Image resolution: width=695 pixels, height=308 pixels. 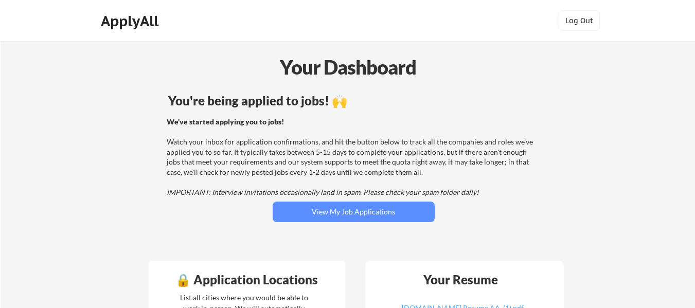 I want to click on div: You're being applied to jobs! 🙌, so click(x=354, y=101).